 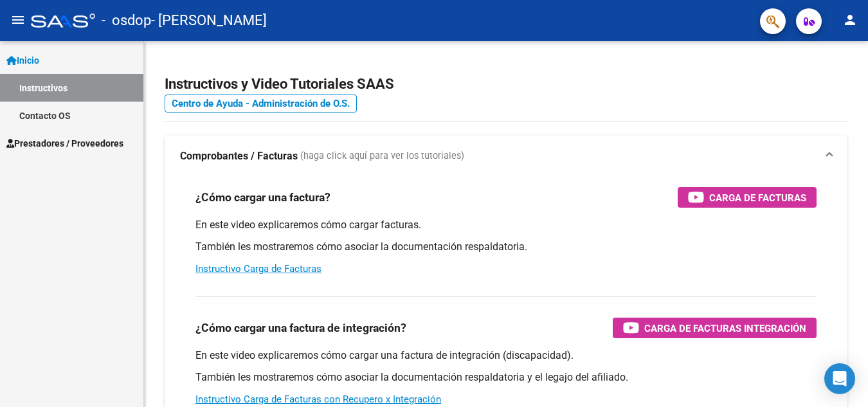 What do you see at coordinates (725, 328) in the screenshot?
I see `span: Carga de Facturas Integración` at bounding box center [725, 328].